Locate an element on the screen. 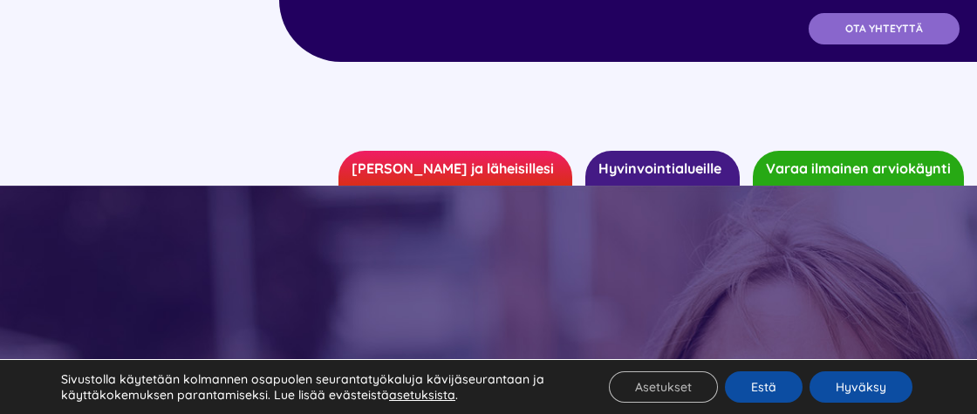 The image size is (977, 414). a: Varaa ilmainen arviokäynti is located at coordinates (859, 168).